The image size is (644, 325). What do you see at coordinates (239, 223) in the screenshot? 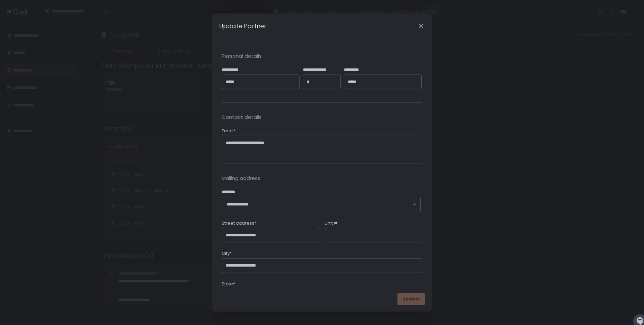
I see `span: Street address*` at bounding box center [239, 223].